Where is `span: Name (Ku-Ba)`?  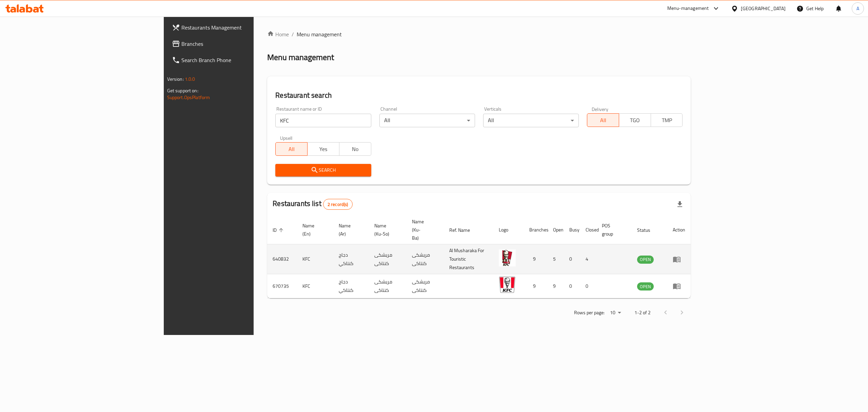 span: Name (Ku-Ba) is located at coordinates (424, 230).